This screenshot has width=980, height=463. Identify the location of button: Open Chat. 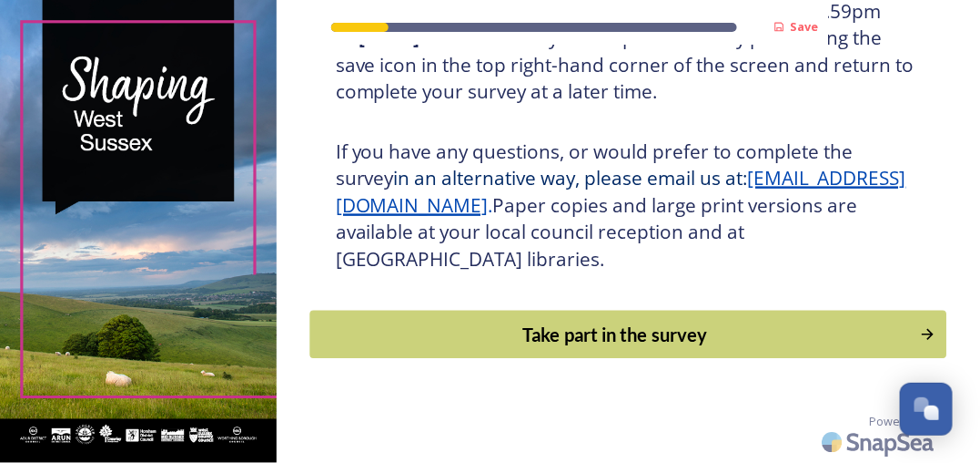
(926, 409).